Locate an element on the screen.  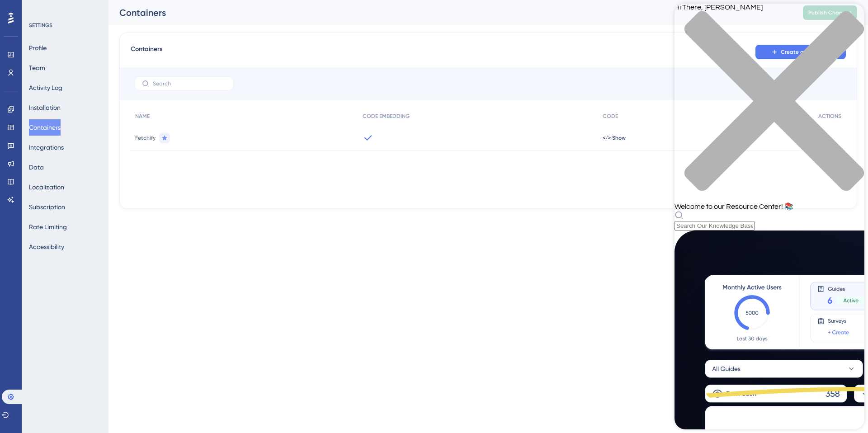
input: Search is located at coordinates (189, 84).